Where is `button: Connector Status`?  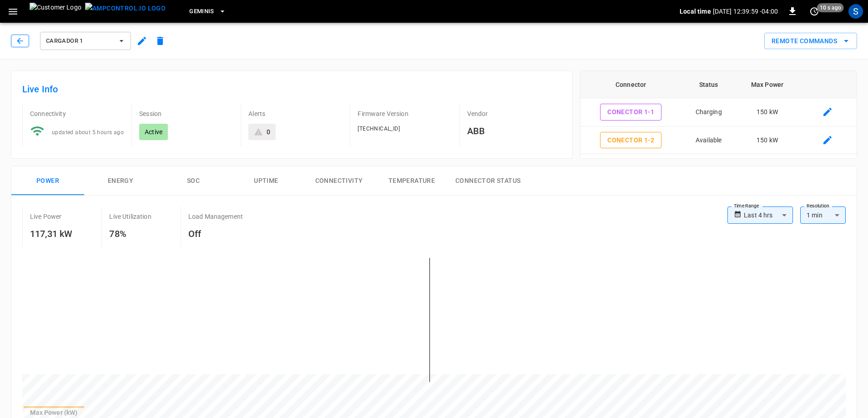
button: Connector Status is located at coordinates (487, 181).